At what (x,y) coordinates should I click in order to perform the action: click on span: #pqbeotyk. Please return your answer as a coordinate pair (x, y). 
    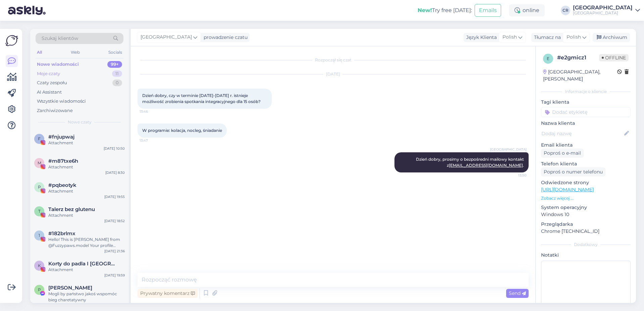
    Looking at the image, I should click on (62, 185).